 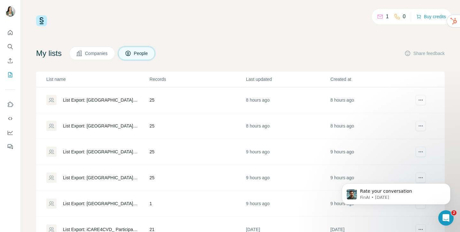 What do you see at coordinates (404, 17) in the screenshot?
I see `p: 0` at bounding box center [404, 17].